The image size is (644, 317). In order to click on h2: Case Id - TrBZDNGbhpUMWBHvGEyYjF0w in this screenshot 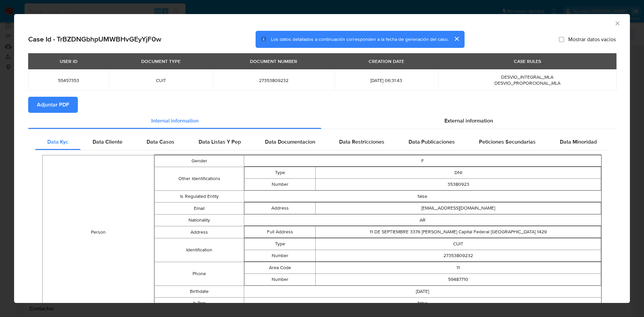, I will do `click(95, 39)`.